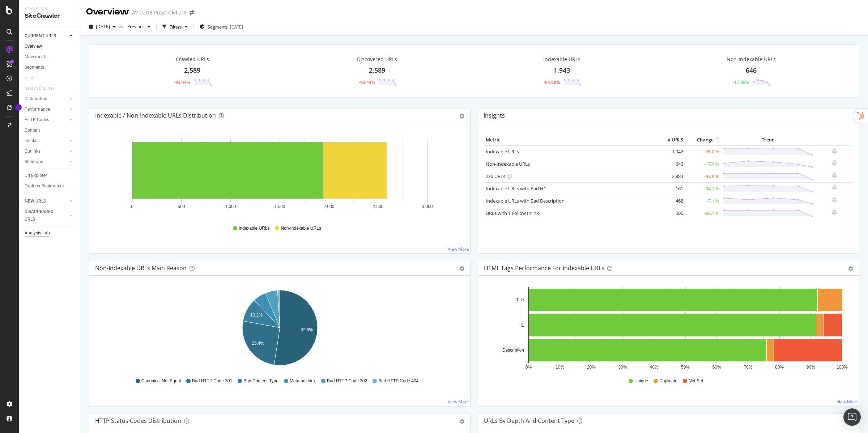  Describe the element at coordinates (378, 207) in the screenshot. I see `text: 2,500` at that location.